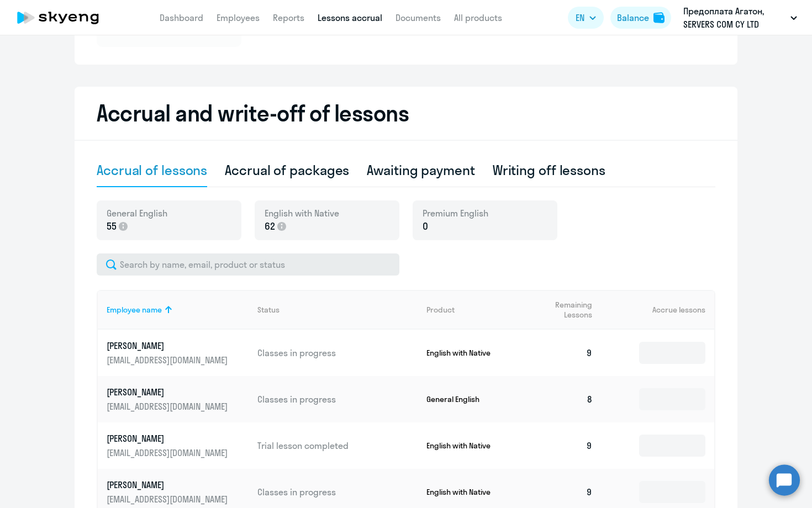  Describe the element at coordinates (350, 18) in the screenshot. I see `a: Lessons accrual` at that location.